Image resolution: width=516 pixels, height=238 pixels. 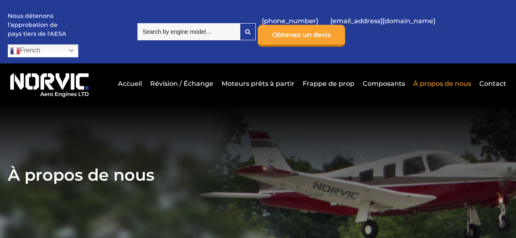 I want to click on img: fr, so click(x=15, y=51).